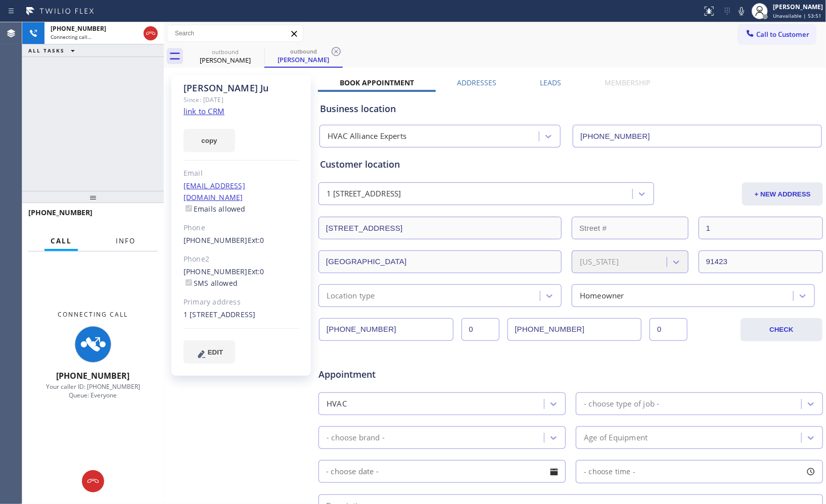  Describe the element at coordinates (209, 140) in the screenshot. I see `button: copy` at that location.